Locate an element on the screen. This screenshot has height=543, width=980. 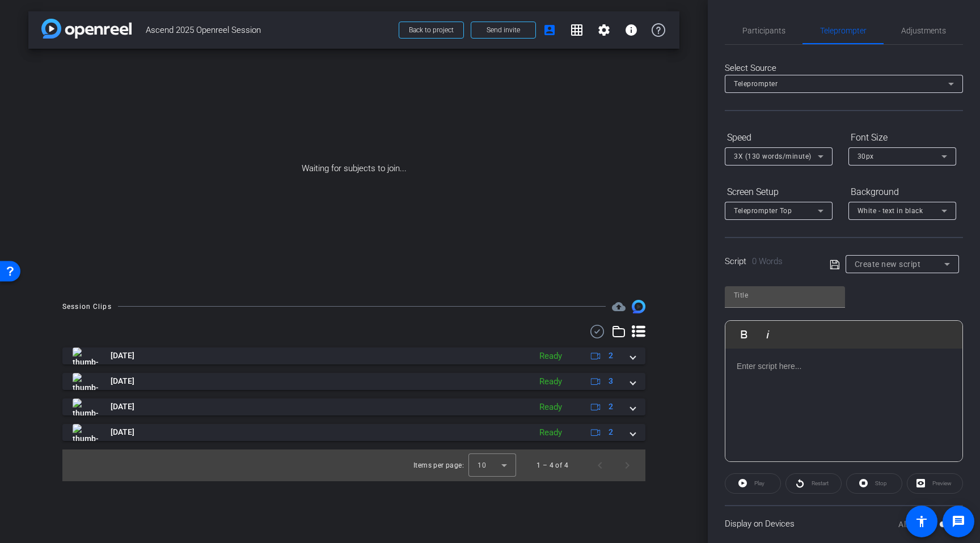
img: Session clips is located at coordinates (639, 306).